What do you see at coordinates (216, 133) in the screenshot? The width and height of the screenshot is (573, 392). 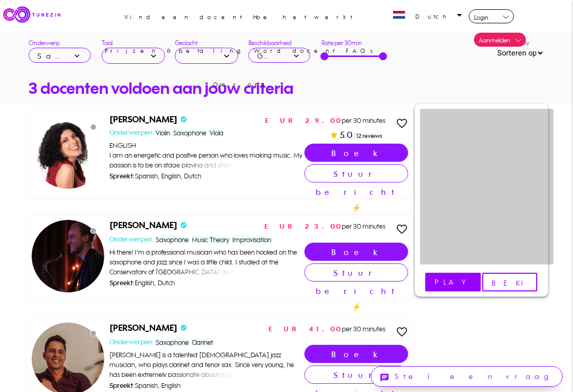 I see `span: Viola` at bounding box center [216, 133].